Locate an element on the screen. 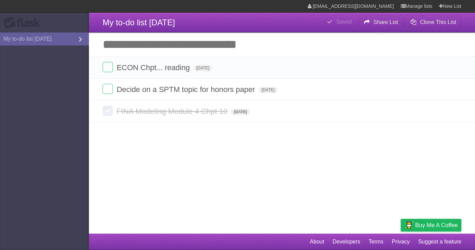 Image resolution: width=475 pixels, height=250 pixels. a: Developers is located at coordinates (346, 242).